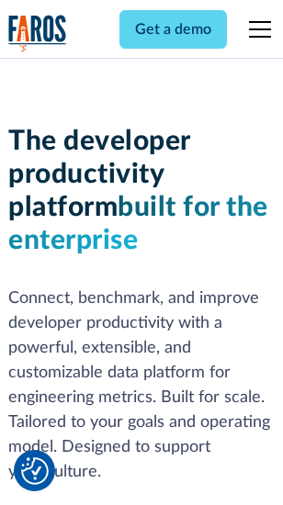 This screenshot has width=283, height=505. What do you see at coordinates (35, 471) in the screenshot?
I see `img: Revisit consent button` at bounding box center [35, 471].